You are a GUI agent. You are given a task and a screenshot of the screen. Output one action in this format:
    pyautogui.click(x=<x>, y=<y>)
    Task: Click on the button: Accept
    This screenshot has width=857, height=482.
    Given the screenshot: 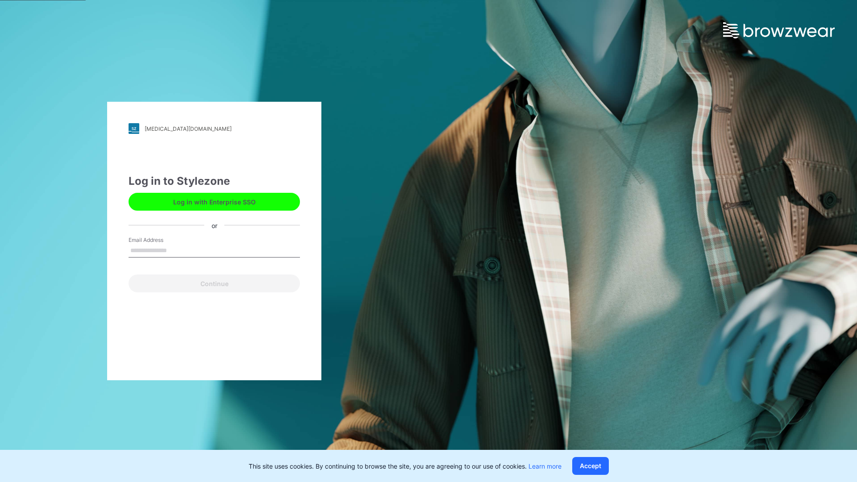 What is the action you would take?
    pyautogui.click(x=591, y=466)
    